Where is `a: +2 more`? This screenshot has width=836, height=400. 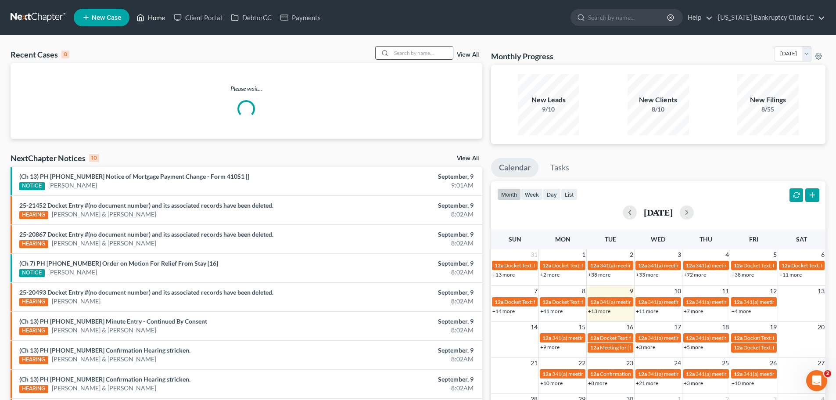
a: +2 more is located at coordinates (550, 274).